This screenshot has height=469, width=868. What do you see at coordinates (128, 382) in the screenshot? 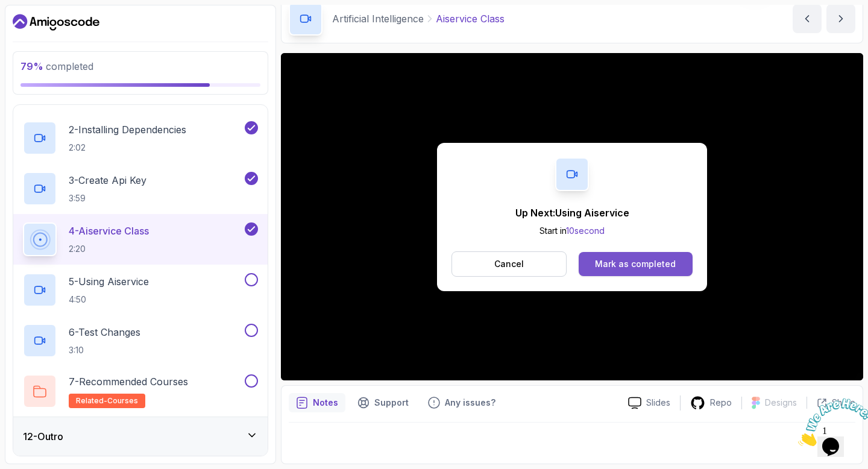
I see `p: 7 - Recommended Courses` at bounding box center [128, 382].